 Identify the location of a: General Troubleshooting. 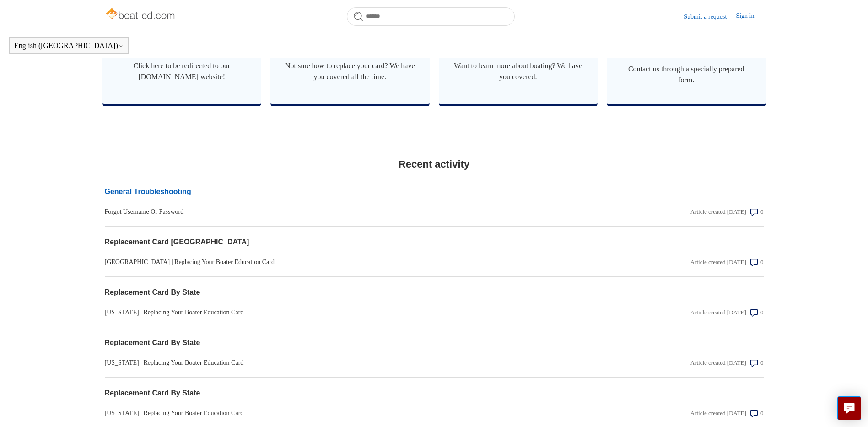
(335, 192).